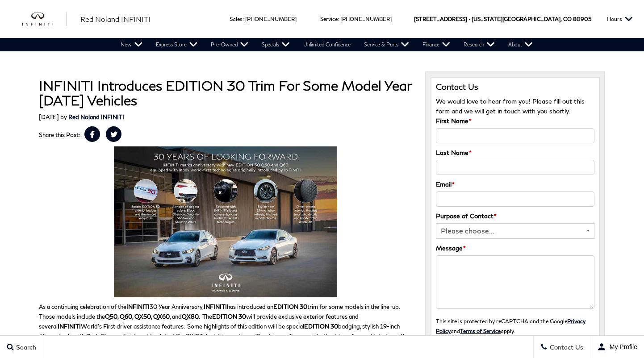 The image size is (644, 358). I want to click on span: We would love to hear from you! Please fill out this form and we will get in touch with you shortly., so click(510, 106).